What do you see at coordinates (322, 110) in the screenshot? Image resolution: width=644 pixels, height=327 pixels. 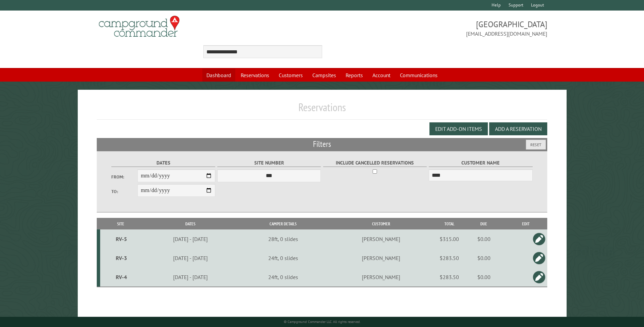 I see `h1: Reservations` at bounding box center [322, 110].